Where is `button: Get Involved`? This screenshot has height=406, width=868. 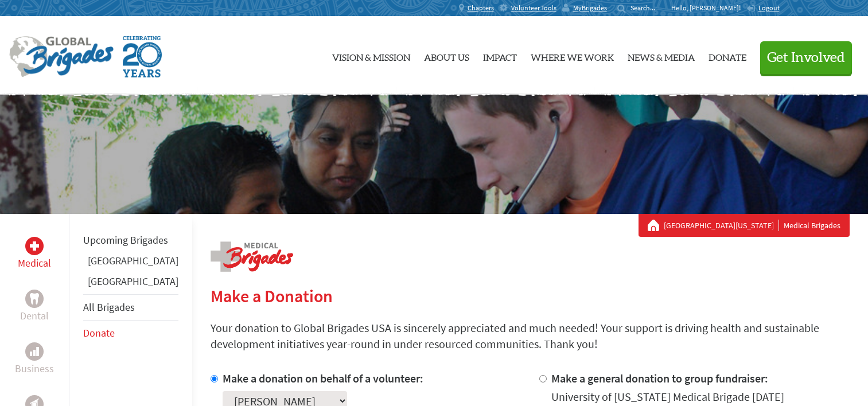 button: Get Involved is located at coordinates (806, 57).